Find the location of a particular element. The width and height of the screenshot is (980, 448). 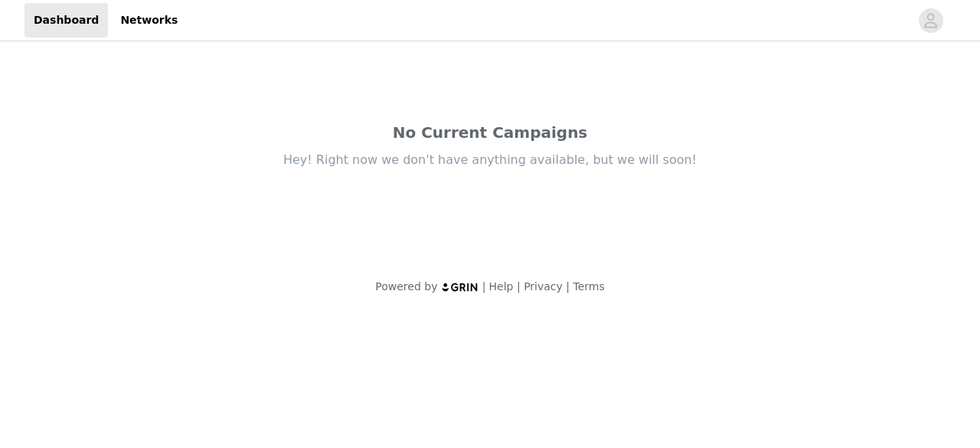

div: avatar is located at coordinates (930, 21).